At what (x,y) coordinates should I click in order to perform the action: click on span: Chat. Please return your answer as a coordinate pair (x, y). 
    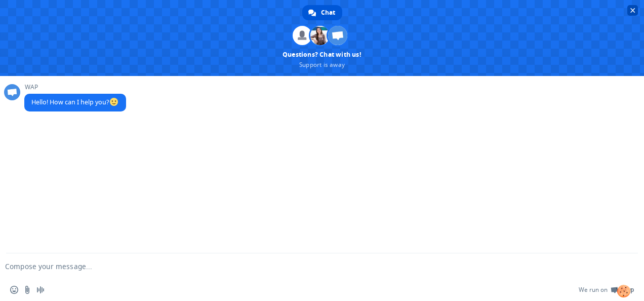
    Looking at the image, I should click on (328, 12).